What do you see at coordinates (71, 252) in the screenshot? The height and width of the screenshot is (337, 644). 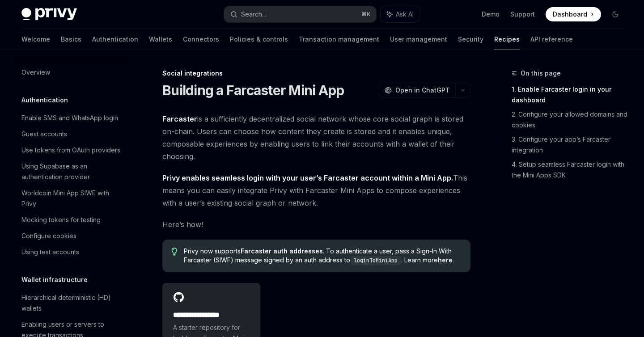 I see `a: Using test accounts` at bounding box center [71, 252].